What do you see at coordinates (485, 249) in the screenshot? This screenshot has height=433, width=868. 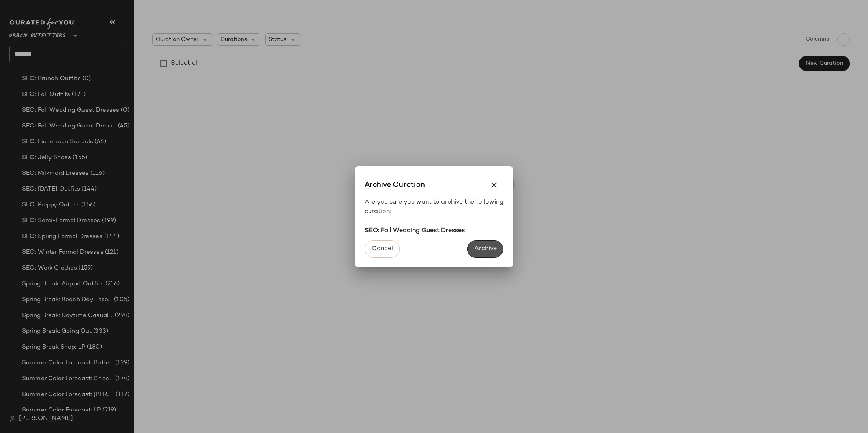 I see `span: Archive` at bounding box center [485, 249].